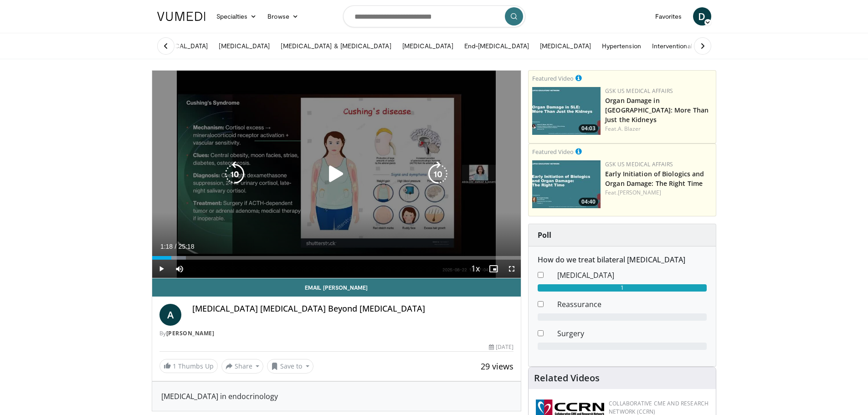  Describe the element at coordinates (702, 16) in the screenshot. I see `a: D` at that location.